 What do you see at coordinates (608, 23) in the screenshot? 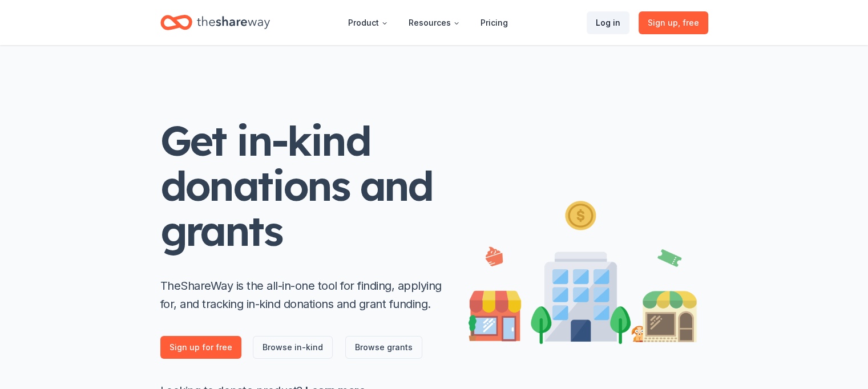
I see `a: Log in` at bounding box center [608, 23].